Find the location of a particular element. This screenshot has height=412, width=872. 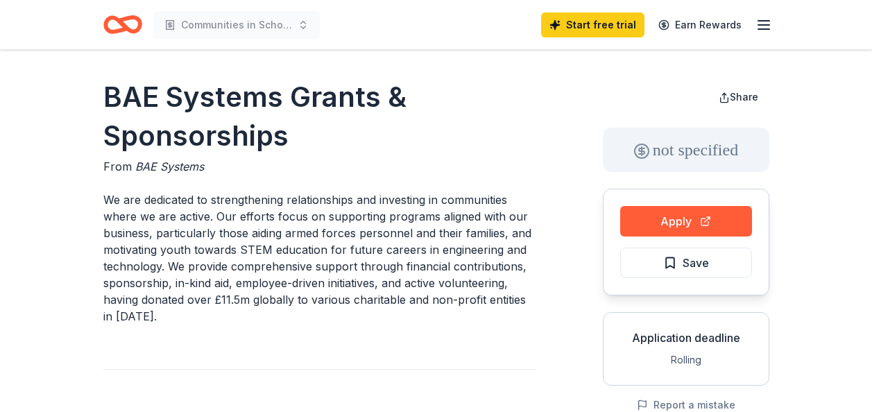

h1: BAE Systems Grants & Sponsorships is located at coordinates (320, 117).